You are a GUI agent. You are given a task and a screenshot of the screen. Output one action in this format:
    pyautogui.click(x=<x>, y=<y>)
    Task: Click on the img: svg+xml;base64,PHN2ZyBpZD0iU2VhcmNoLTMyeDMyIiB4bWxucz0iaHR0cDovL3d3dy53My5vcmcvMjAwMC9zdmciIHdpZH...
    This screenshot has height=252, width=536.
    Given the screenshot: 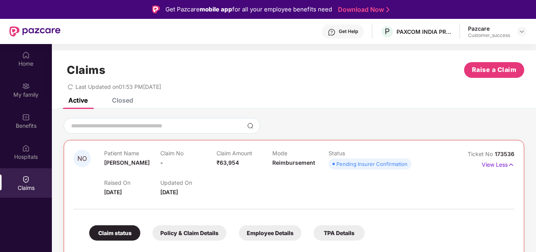 What is the action you would take?
    pyautogui.click(x=250, y=126)
    